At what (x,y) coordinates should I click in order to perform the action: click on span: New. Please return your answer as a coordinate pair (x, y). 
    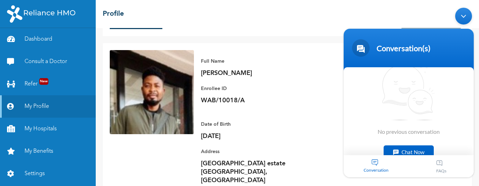
    Looking at the image, I should click on (44, 81).